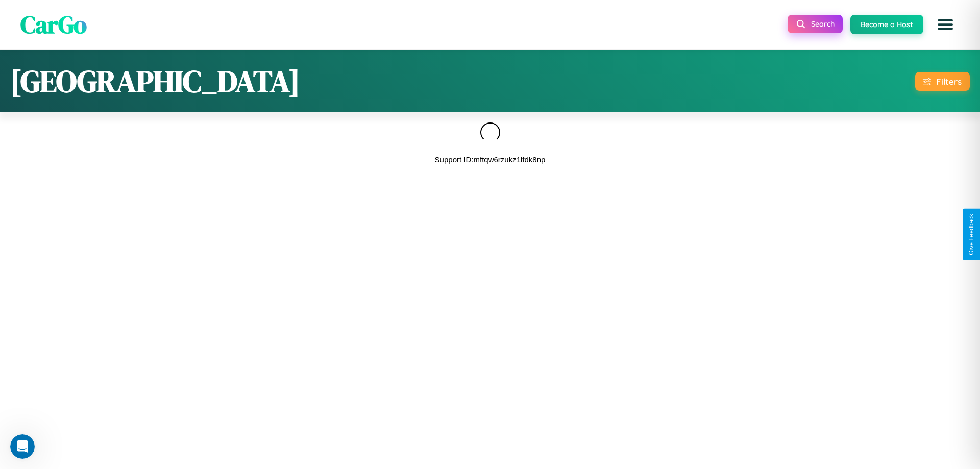 The height and width of the screenshot is (469, 980). What do you see at coordinates (945, 24) in the screenshot?
I see `button: Open menu` at bounding box center [945, 24].